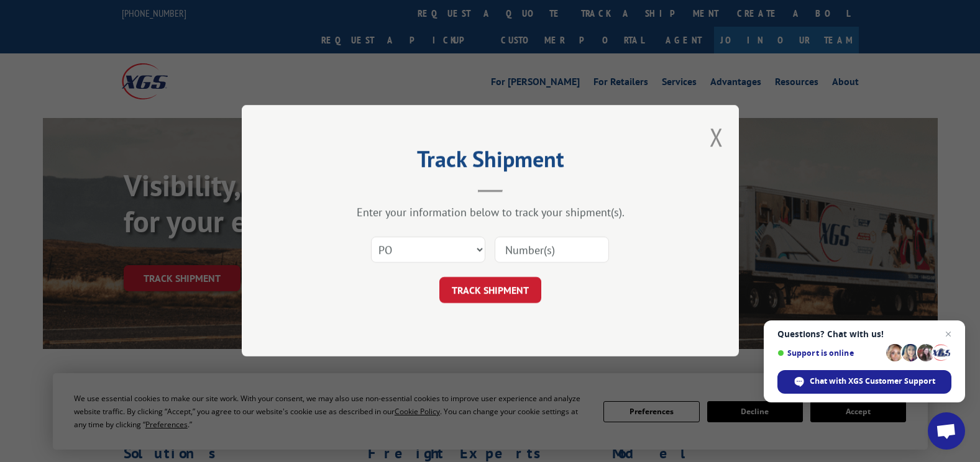 This screenshot has height=462, width=980. What do you see at coordinates (552, 250) in the screenshot?
I see `input: Number(s)` at bounding box center [552, 250].